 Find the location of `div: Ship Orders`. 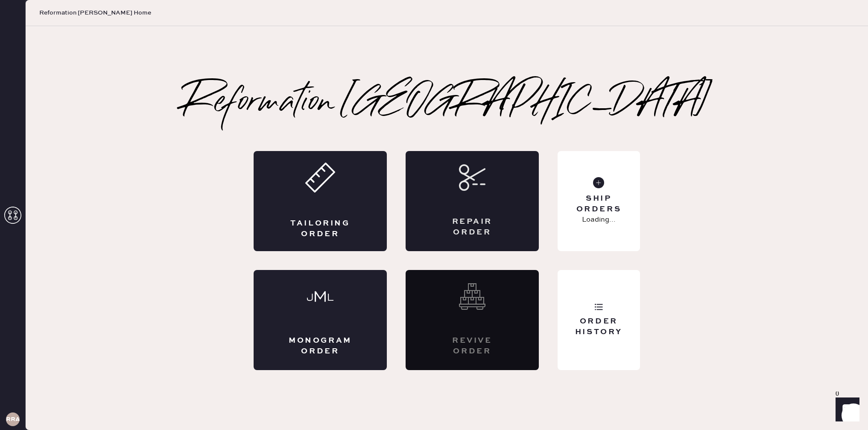

div: Ship Orders is located at coordinates (598, 204).